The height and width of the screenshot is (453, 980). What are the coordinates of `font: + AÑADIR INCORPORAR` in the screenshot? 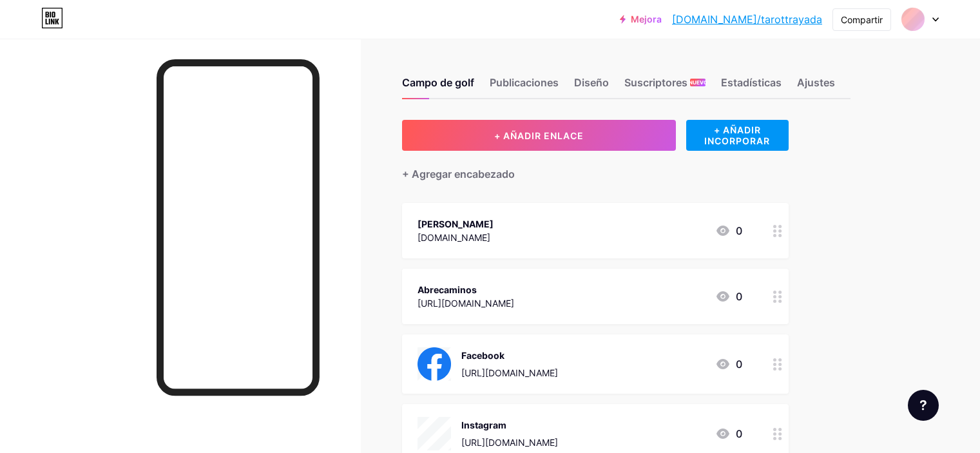 It's located at (737, 135).